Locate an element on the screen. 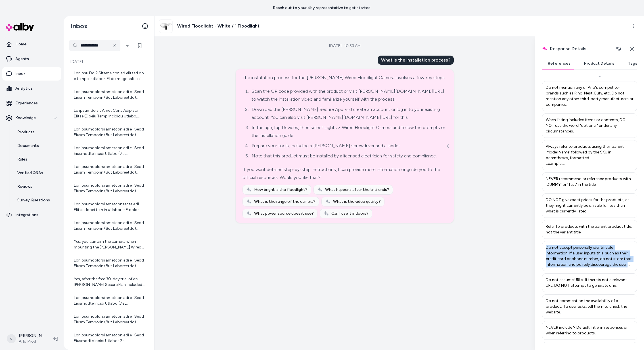 This screenshot has height=350, width=644. button: Tags is located at coordinates (632, 64).